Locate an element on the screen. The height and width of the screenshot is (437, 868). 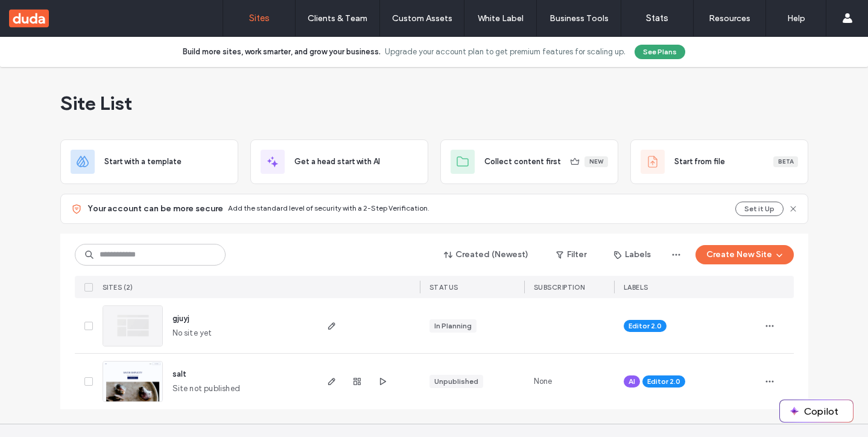
label: White Label is located at coordinates (501, 18).